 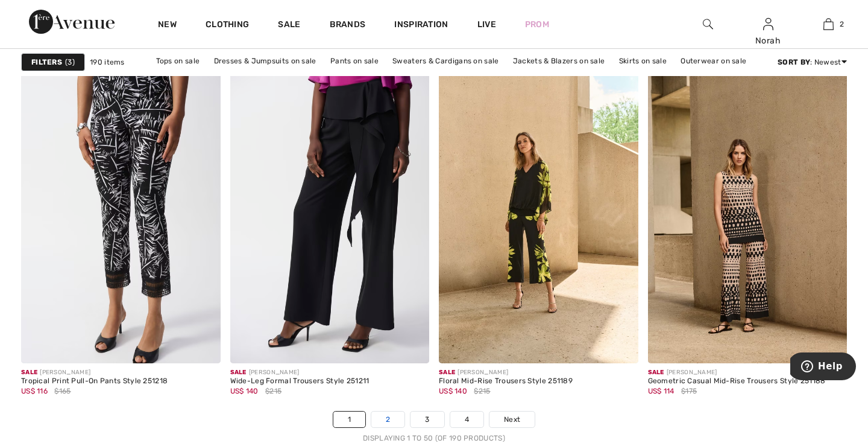 What do you see at coordinates (662, 391) in the screenshot?
I see `span: US$ 114` at bounding box center [662, 391].